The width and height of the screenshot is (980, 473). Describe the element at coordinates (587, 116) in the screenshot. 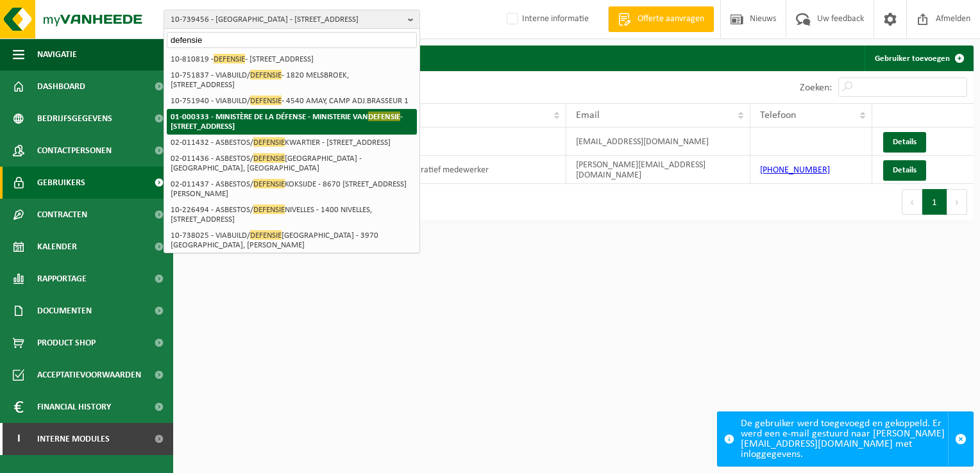

I see `span: Email` at that location.